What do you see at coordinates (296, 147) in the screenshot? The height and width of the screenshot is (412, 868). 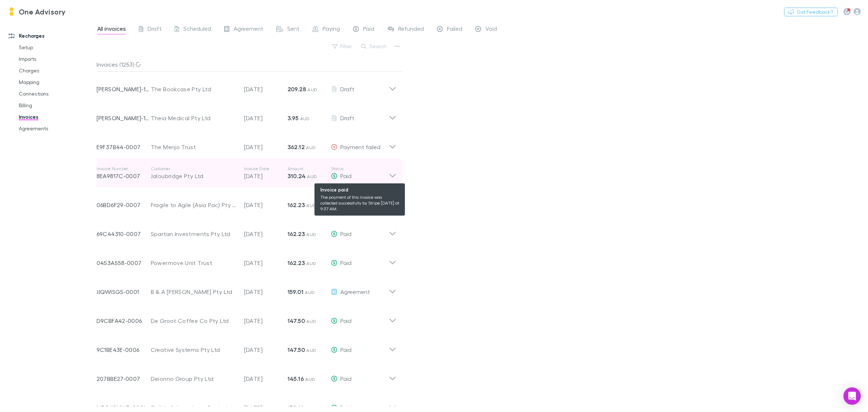 I see `strong: 362.12` at bounding box center [296, 147].